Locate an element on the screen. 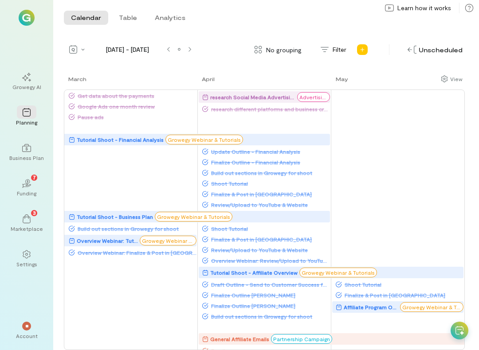 The image size is (479, 350). div: Account is located at coordinates (27, 336).